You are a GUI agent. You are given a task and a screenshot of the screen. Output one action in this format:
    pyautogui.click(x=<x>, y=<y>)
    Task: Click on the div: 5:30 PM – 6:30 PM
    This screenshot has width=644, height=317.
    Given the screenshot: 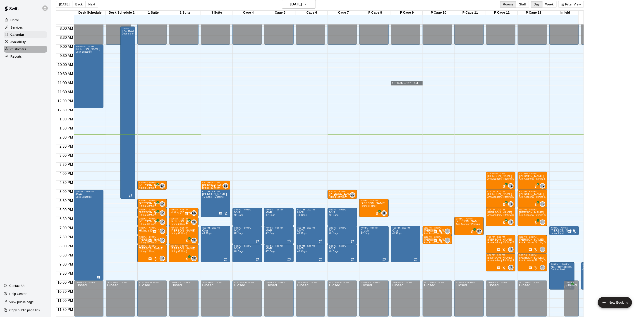 What is the action you would take?
    pyautogui.click(x=374, y=201)
    